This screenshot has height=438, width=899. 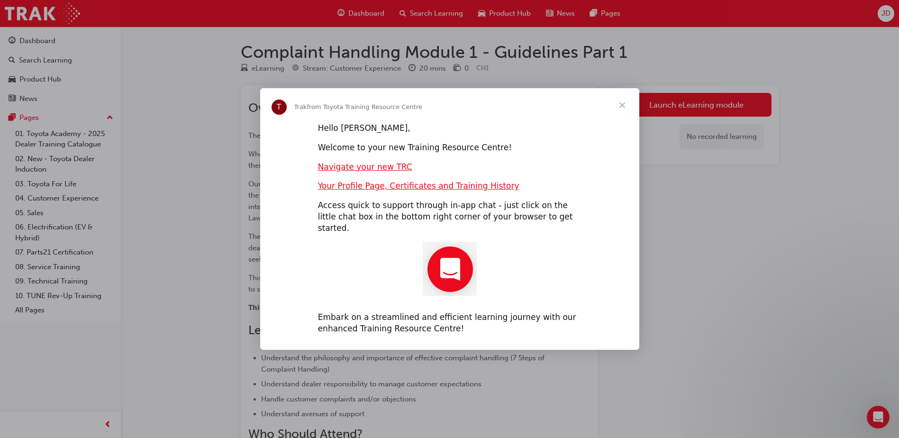 I want to click on div: Profile image for Trak, so click(x=279, y=107).